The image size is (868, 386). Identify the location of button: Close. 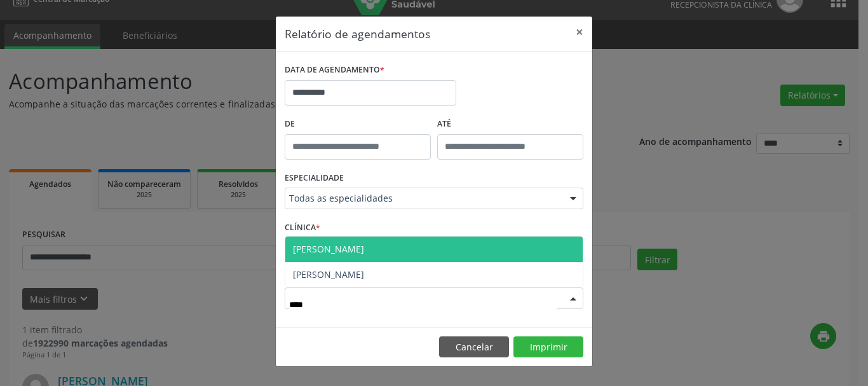
(580, 32).